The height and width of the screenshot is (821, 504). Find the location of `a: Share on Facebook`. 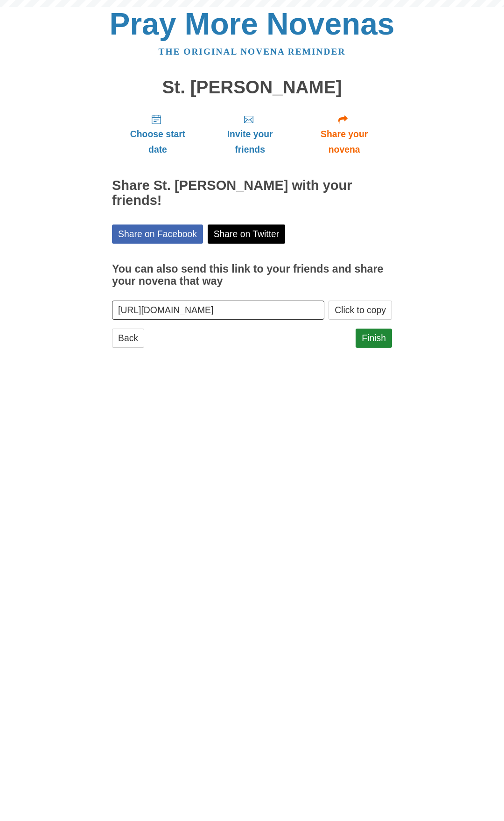

a: Share on Facebook is located at coordinates (158, 234).